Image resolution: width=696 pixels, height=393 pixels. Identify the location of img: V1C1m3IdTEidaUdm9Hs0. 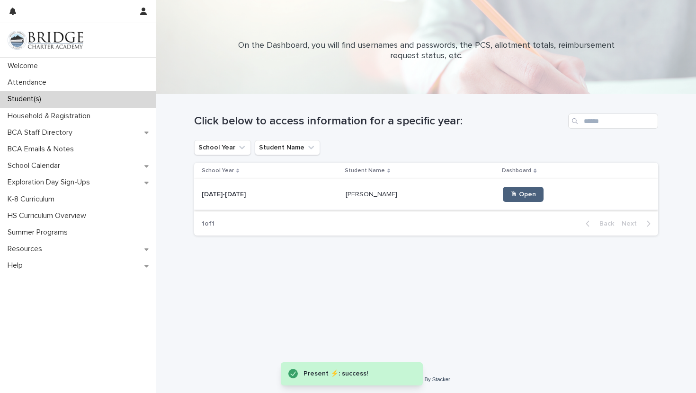
(45, 40).